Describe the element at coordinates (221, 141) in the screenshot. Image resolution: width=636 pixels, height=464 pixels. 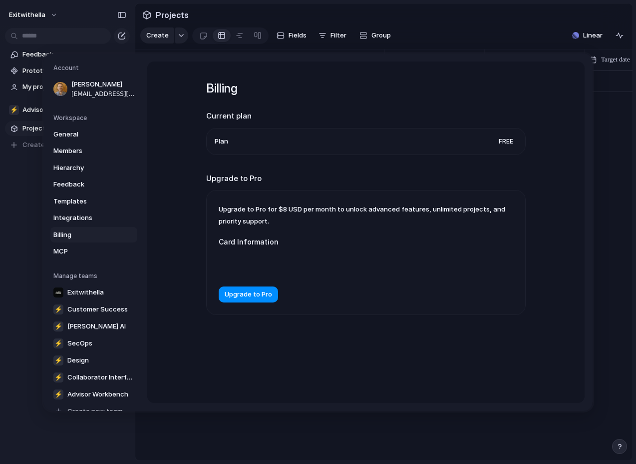
I see `span: Plan` at that location.